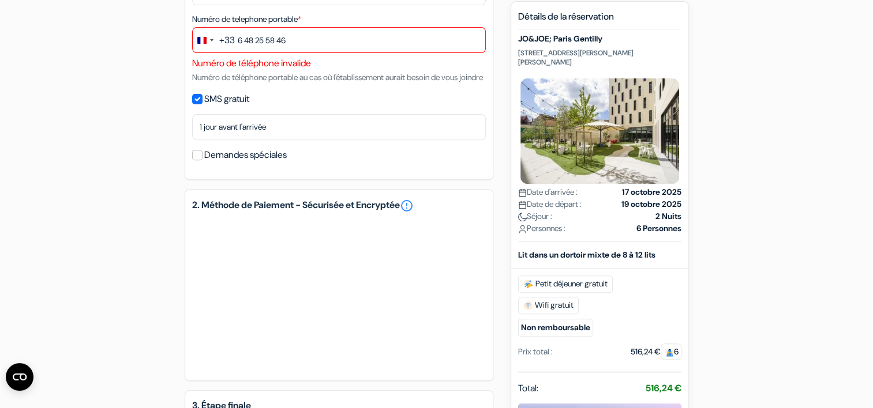 This screenshot has height=408, width=873. What do you see at coordinates (245, 155) in the screenshot?
I see `label: Demandes spéciales` at bounding box center [245, 155].